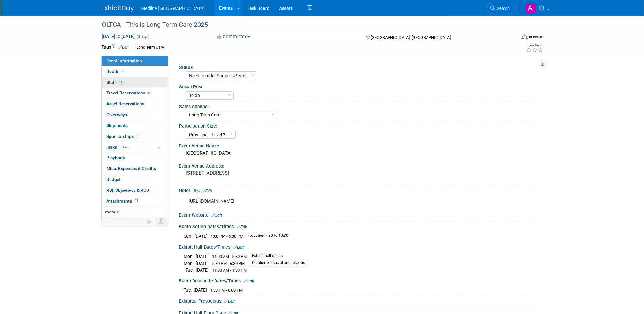  I want to click on div: Exhibit Hall Dates/Times:, so click(360, 246).